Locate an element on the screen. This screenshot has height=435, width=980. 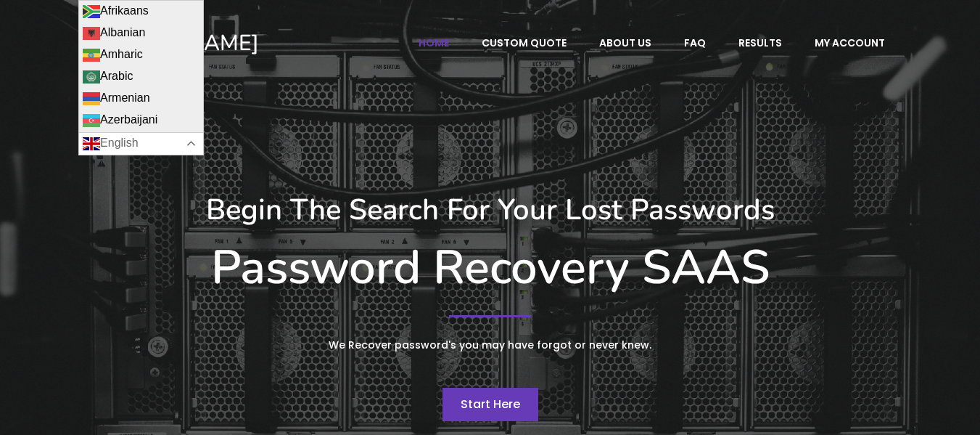
span: Results is located at coordinates (760, 43).